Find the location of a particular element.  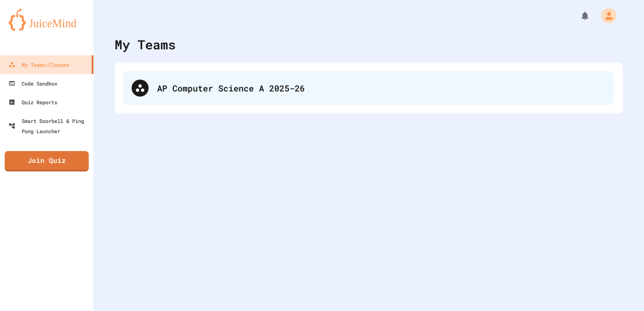

div: My Notifications is located at coordinates (578, 16).